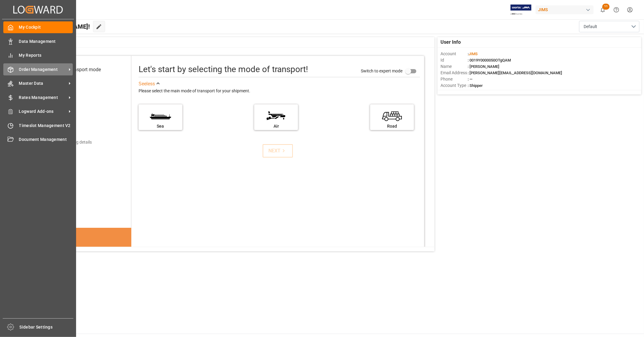 This screenshot has height=337, width=644. I want to click on div: Select transport mode, so click(77, 69).